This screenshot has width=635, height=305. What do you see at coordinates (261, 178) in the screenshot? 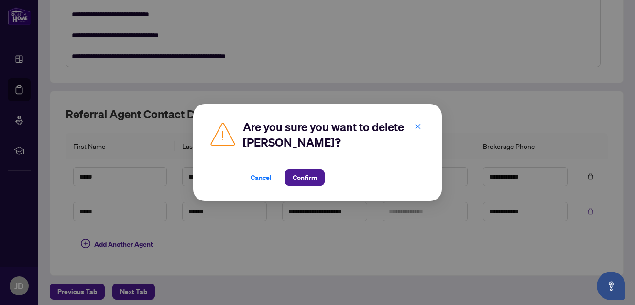
I see `button: Cancel` at bounding box center [261, 178].